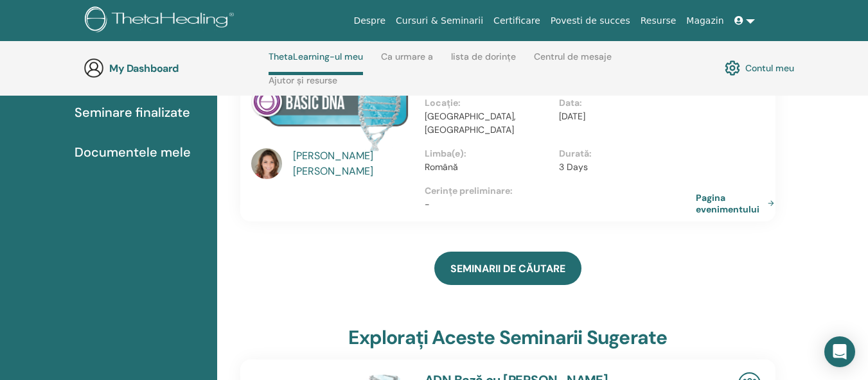  Describe the element at coordinates (507, 338) in the screenshot. I see `h3: Explorați aceste seminarii sugerate` at that location.